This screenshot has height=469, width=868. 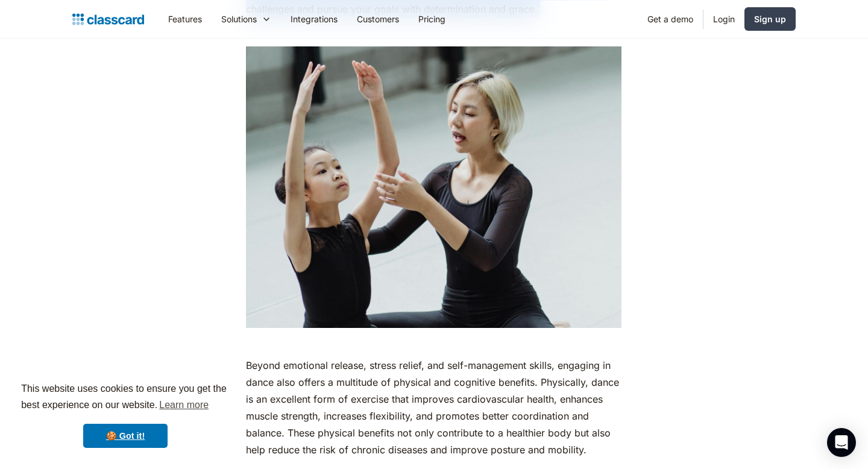 What do you see at coordinates (126, 436) in the screenshot?
I see `a: dismiss cookie message` at bounding box center [126, 436].